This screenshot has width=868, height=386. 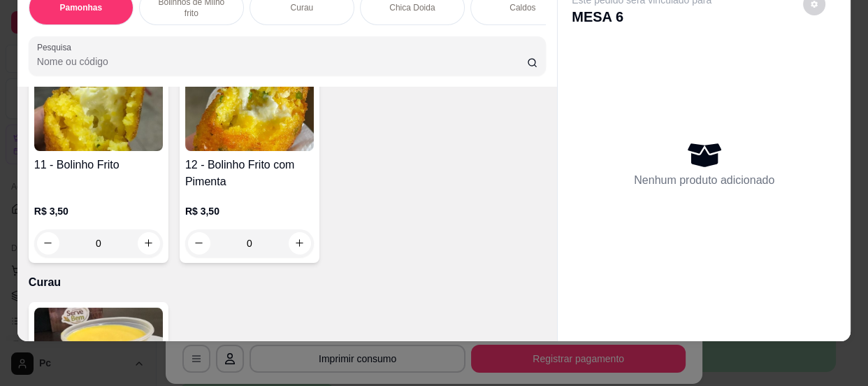 What do you see at coordinates (99, 165) in the screenshot?
I see `h4: 11 - Bolinho Frito` at bounding box center [99, 165].